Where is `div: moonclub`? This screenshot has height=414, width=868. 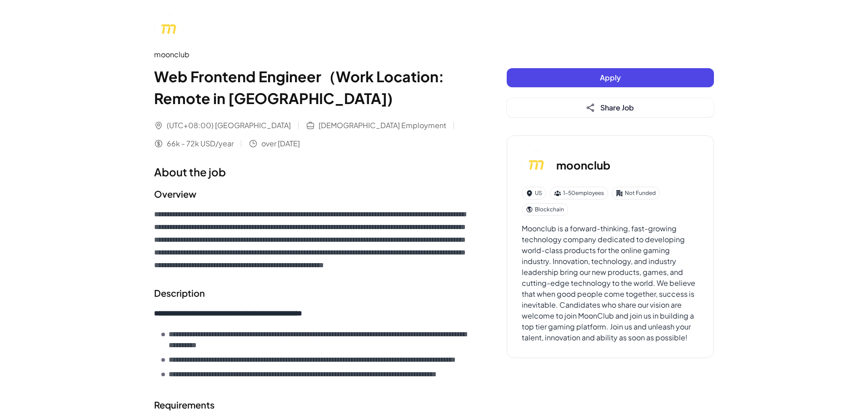 div: moonclub is located at coordinates (312, 54).